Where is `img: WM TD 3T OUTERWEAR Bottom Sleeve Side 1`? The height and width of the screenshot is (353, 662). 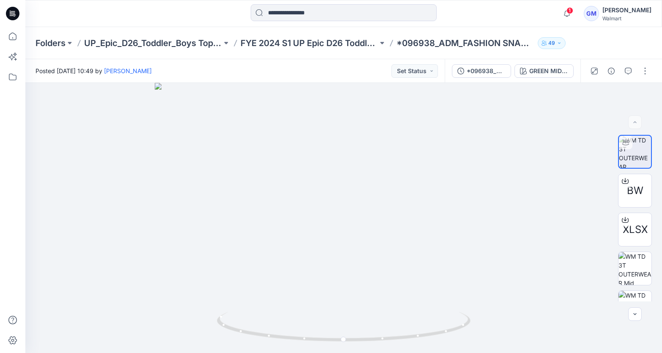 img: WM TD 3T OUTERWEAR Bottom Sleeve Side 1 is located at coordinates (635, 307).